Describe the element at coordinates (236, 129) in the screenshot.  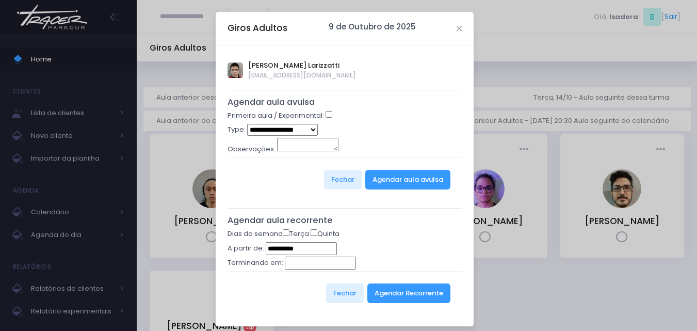
I see `label: Type:` at that location.